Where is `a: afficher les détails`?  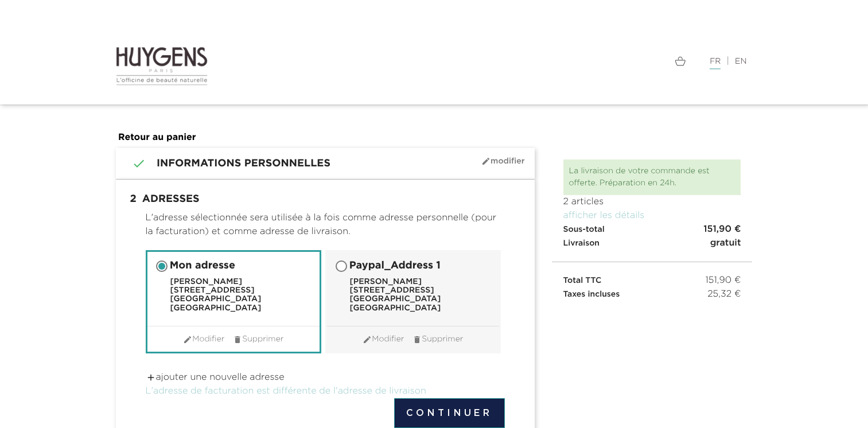 a: afficher les détails is located at coordinates (604, 216).